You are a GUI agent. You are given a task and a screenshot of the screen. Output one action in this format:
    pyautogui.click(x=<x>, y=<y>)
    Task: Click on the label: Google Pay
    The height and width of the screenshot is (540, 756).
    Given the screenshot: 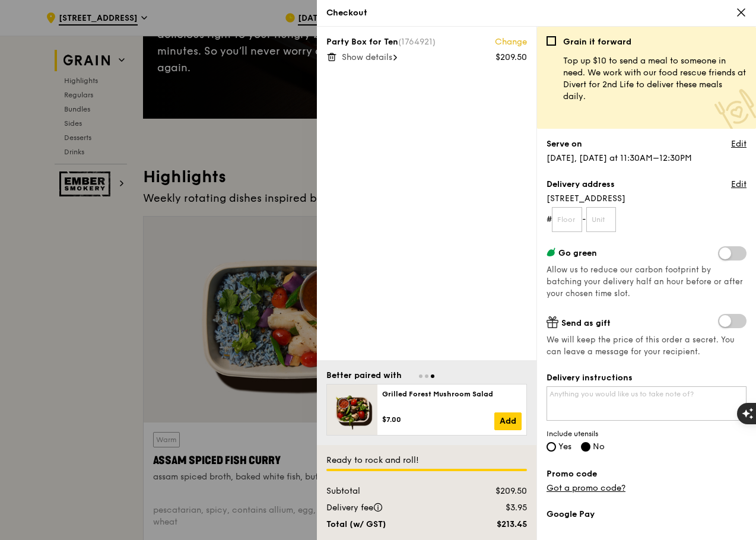 What is the action you would take?
    pyautogui.click(x=646, y=515)
    